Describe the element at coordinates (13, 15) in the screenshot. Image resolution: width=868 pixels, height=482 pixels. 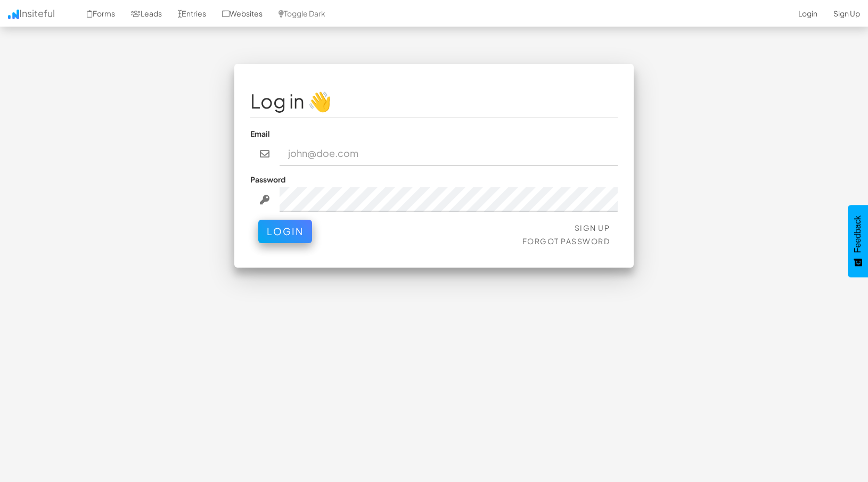
I see `img: icon.png` at that location.